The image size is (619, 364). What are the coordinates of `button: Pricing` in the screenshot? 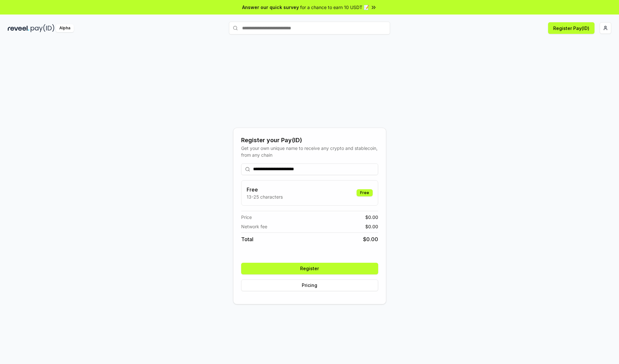 It's located at (310, 285).